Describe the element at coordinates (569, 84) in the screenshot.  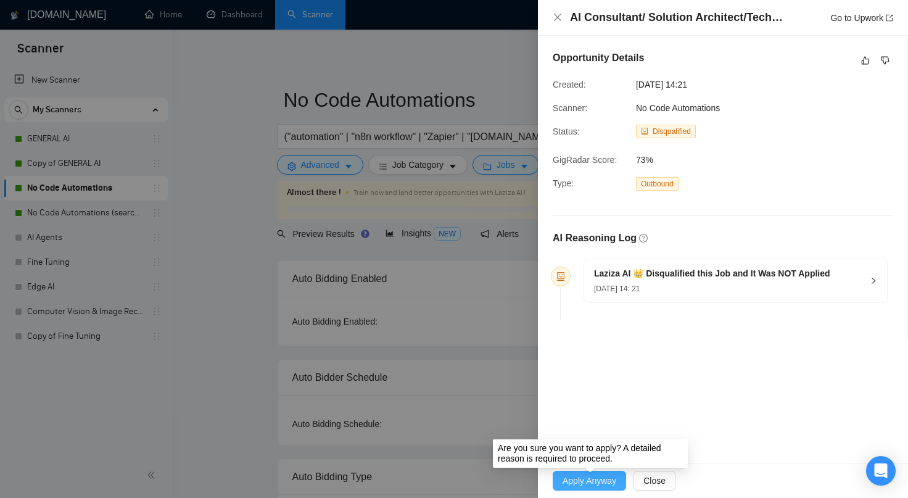
I see `span: Created:` at that location.